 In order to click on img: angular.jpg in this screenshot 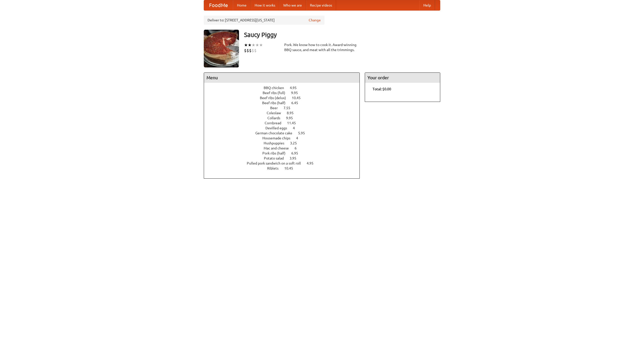, I will do `click(221, 48)`.